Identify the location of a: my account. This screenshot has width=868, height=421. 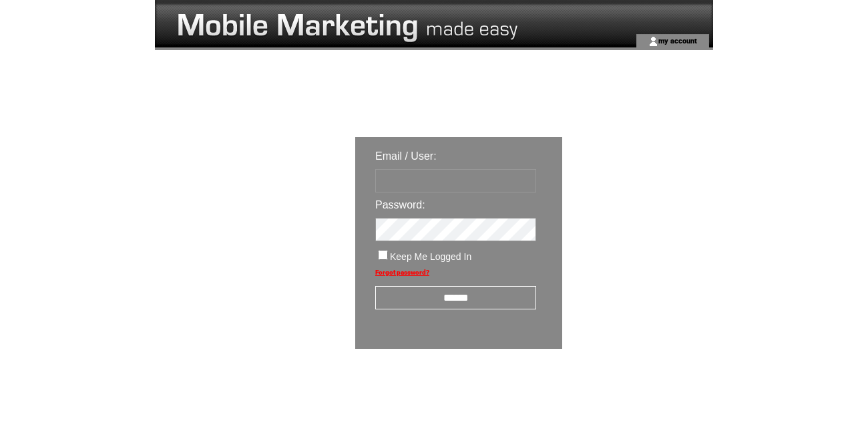
(678, 40).